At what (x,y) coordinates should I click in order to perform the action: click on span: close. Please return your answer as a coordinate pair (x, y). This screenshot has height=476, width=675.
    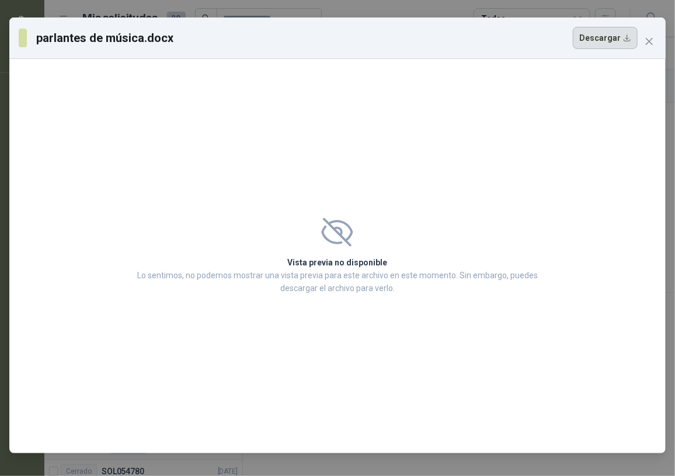
    Looking at the image, I should click on (649, 41).